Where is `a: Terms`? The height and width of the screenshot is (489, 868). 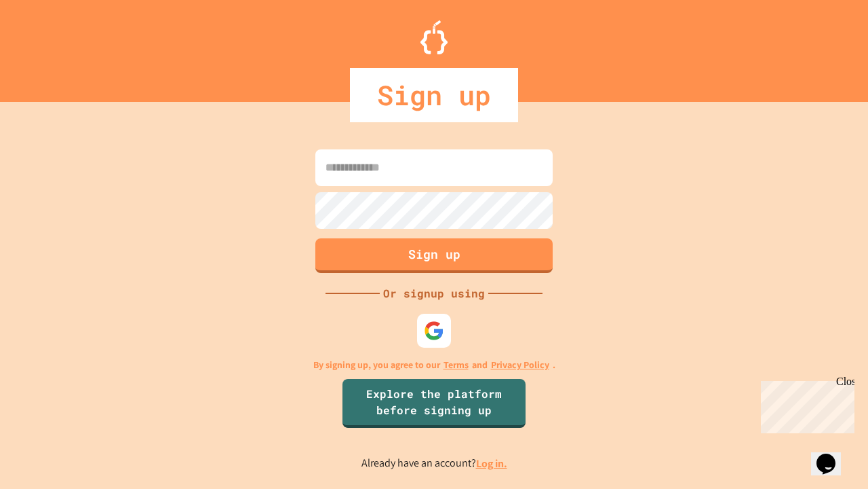 a: Terms is located at coordinates (456, 365).